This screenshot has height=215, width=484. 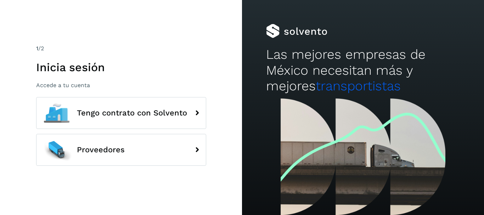 I want to click on span: transportistas, so click(x=358, y=86).